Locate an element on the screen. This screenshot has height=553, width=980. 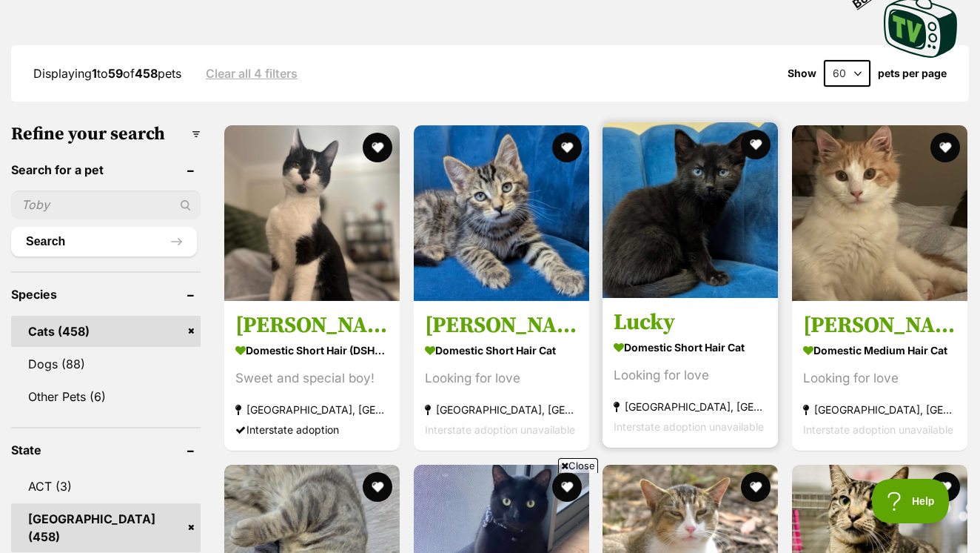
header: Search for a pet is located at coordinates (106, 170).